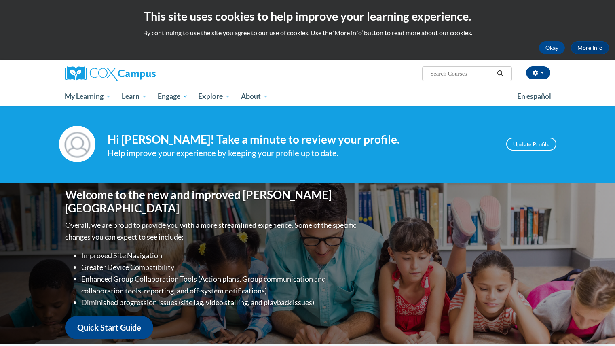 Image resolution: width=615 pixels, height=346 pixels. What do you see at coordinates (301, 153) in the screenshot?
I see `div: Help improve your experience by keeping your profile up to date.` at bounding box center [301, 153].